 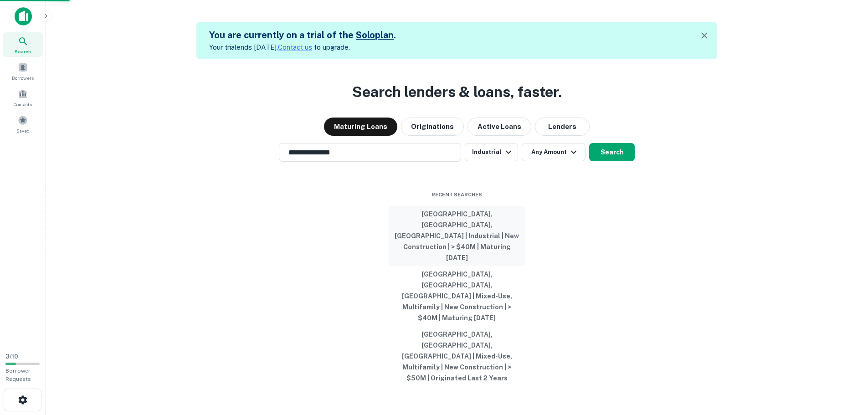 I want to click on span: Borrowers, so click(x=23, y=78).